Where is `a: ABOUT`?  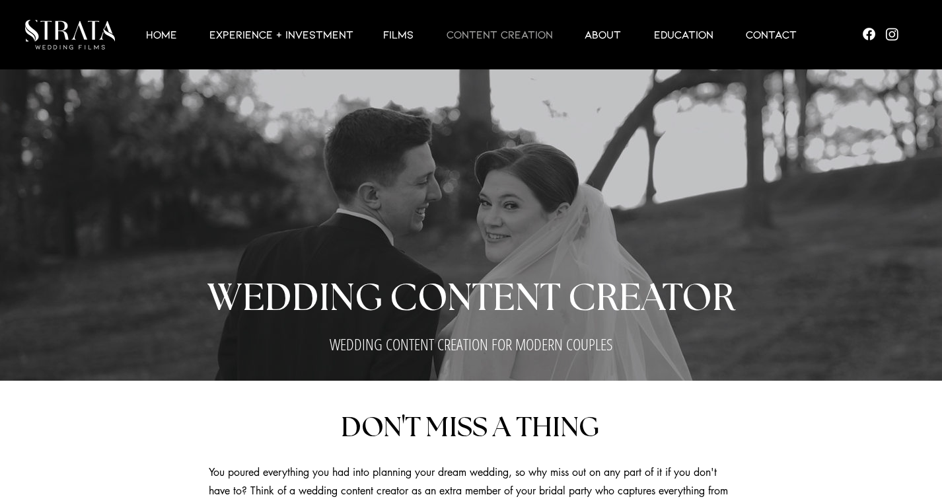
a: ABOUT is located at coordinates (602, 34).